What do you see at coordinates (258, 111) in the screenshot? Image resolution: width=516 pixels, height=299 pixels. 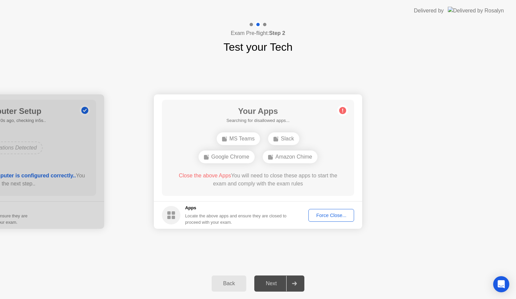 I see `h1: Your Apps` at bounding box center [258, 111].